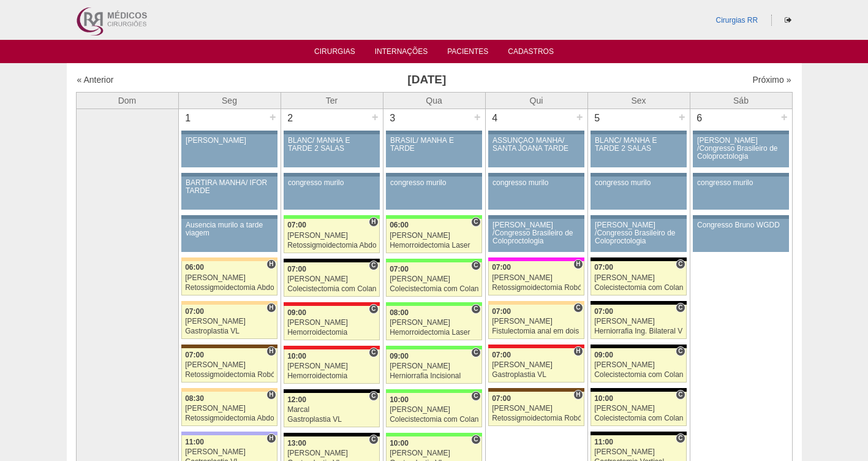  What do you see at coordinates (392, 118) in the screenshot?
I see `div: 3` at bounding box center [392, 118].